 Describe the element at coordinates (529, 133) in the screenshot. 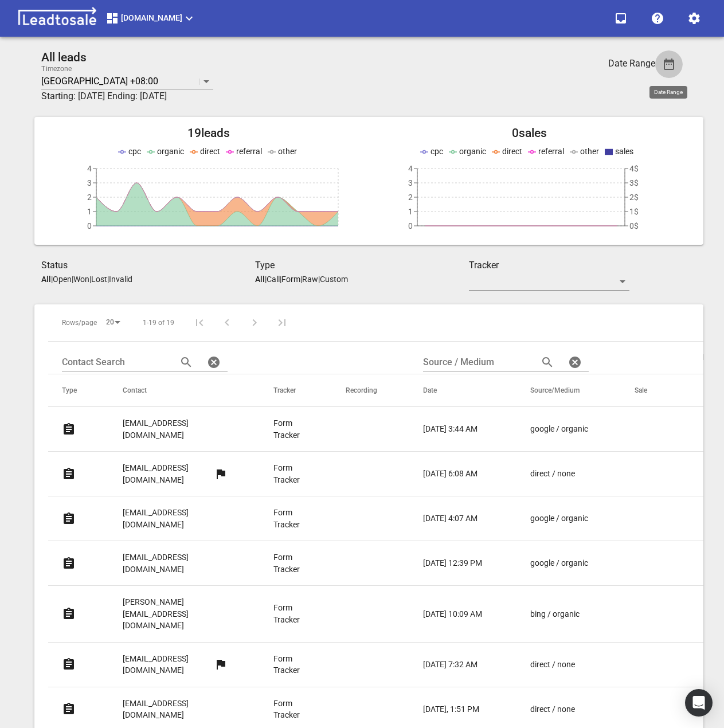

I see `h2: 0 sales` at that location.